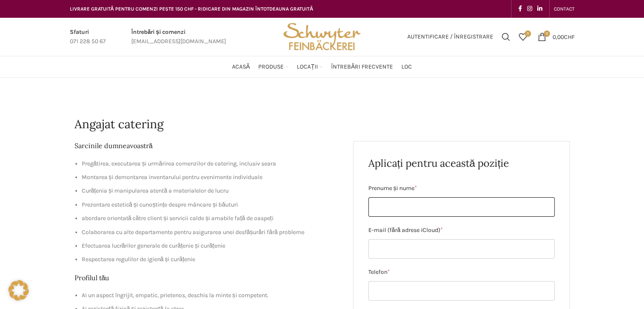 This screenshot has height=309, width=644. I want to click on a: 0 0,00CHF, so click(556, 37).